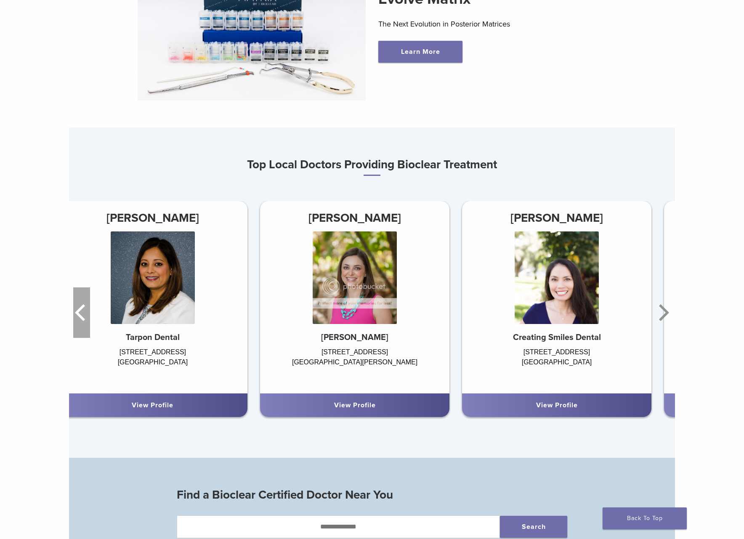 Image resolution: width=744 pixels, height=539 pixels. What do you see at coordinates (420, 52) in the screenshot?
I see `a: Learn More` at bounding box center [420, 52].